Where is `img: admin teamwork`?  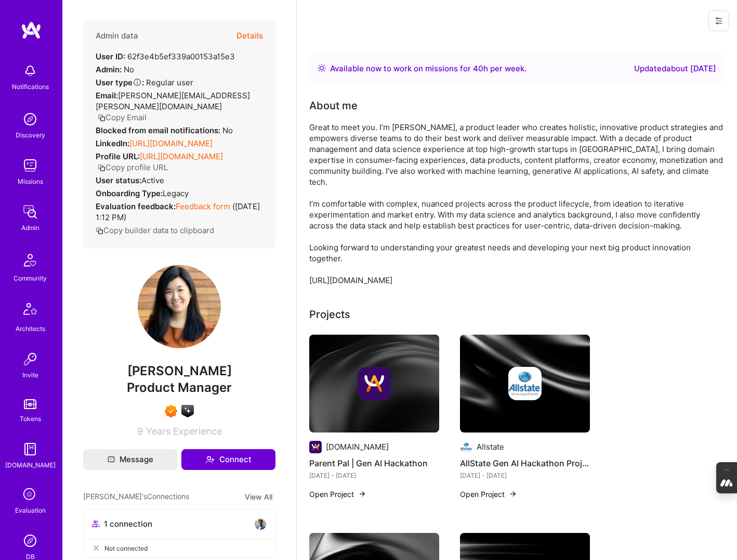 img: admin teamwork is located at coordinates (30, 212).